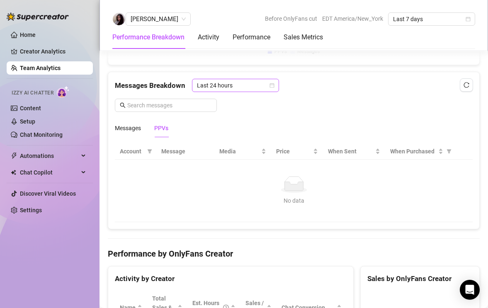 The height and width of the screenshot is (308, 488). What do you see at coordinates (128, 128) in the screenshot?
I see `div: Messages` at bounding box center [128, 128].